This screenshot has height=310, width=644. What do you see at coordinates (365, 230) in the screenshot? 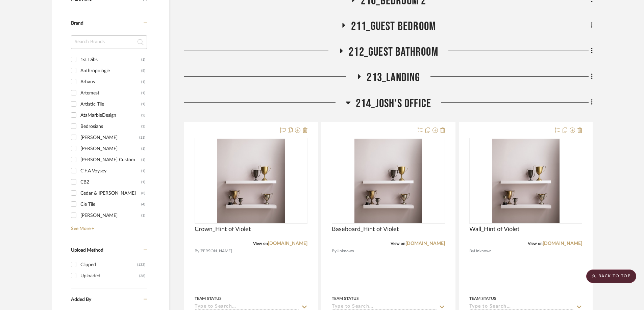
I see `span: Baseboard_Hint of Violet` at bounding box center [365, 230].